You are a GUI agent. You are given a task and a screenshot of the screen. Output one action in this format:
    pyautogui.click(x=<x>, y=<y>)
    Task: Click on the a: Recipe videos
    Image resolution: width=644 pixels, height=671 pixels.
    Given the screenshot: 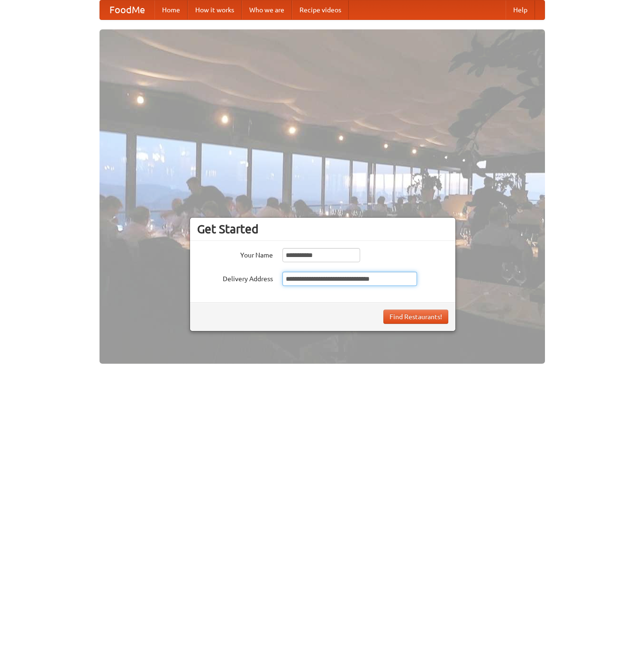 What is the action you would take?
    pyautogui.click(x=321, y=10)
    